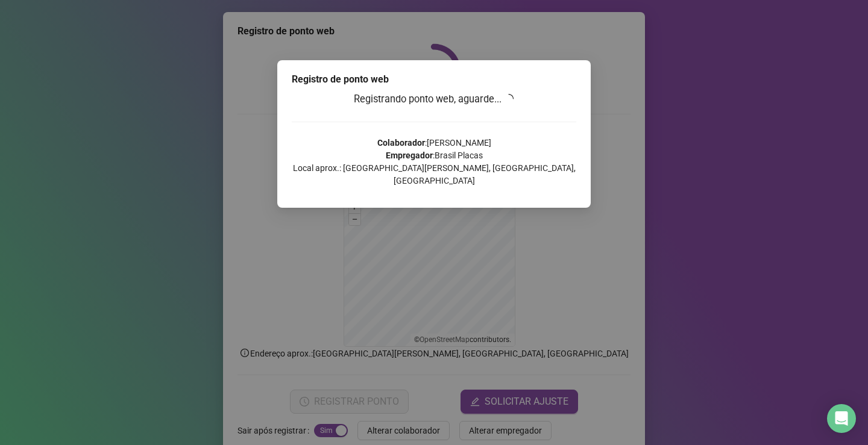  I want to click on div: Open Intercom Messenger, so click(842, 419).